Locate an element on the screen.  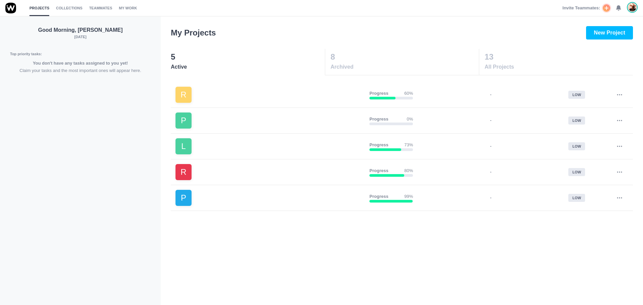
p: 0% is located at coordinates (410, 119).